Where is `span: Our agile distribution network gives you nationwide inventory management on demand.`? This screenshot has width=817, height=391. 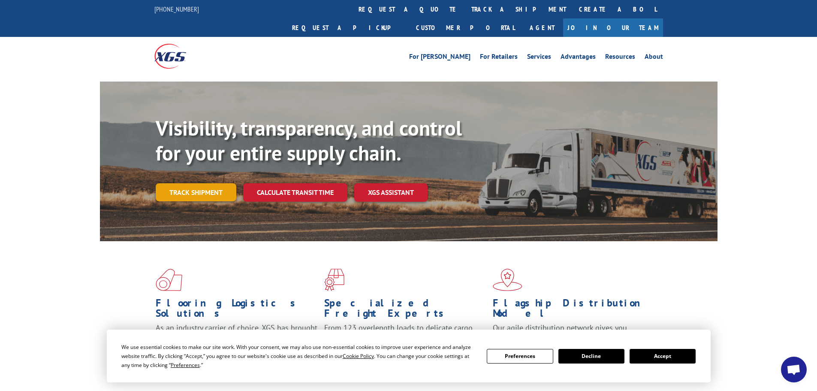
span: Our agile distribution network gives you nationwide inventory management on demand. is located at coordinates (572, 332).